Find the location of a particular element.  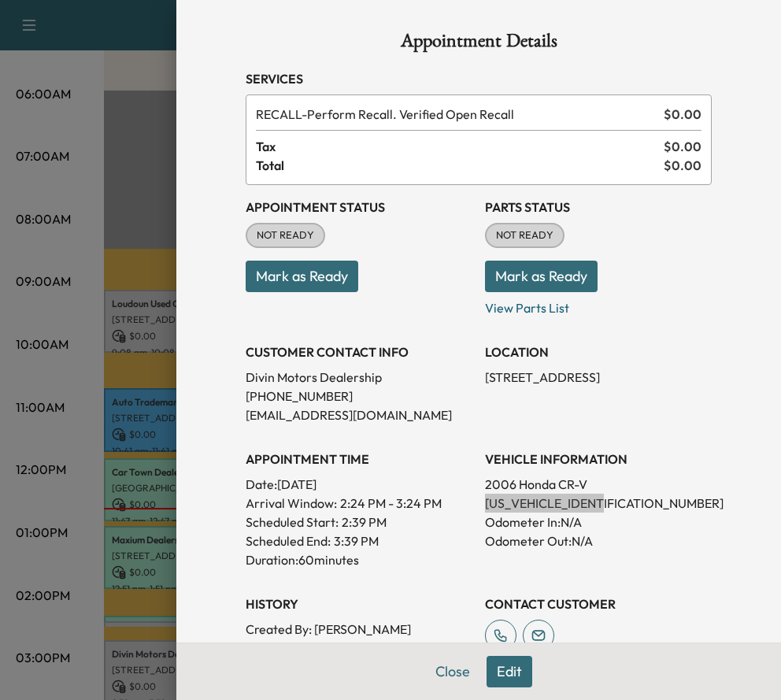

button: Edit is located at coordinates (510, 671).